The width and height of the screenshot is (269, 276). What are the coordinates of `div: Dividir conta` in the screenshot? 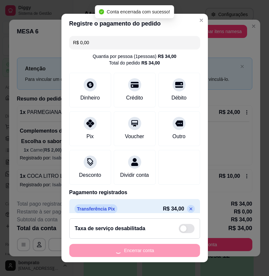 It's located at (134, 175).